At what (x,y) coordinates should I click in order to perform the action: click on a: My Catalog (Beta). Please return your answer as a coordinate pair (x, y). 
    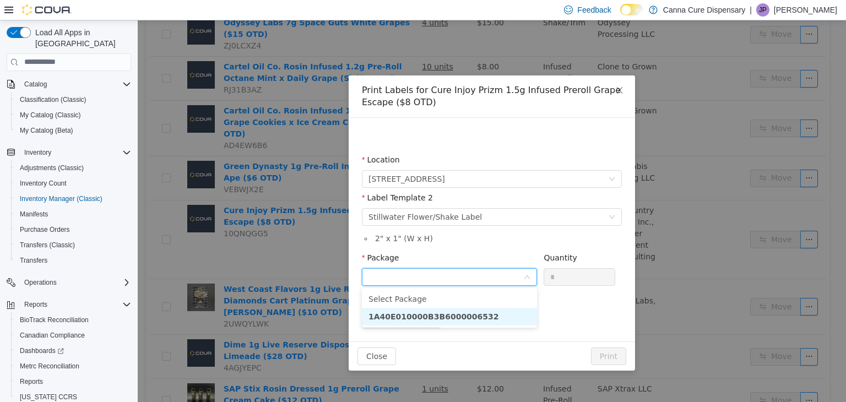
    Looking at the image, I should click on (46, 130).